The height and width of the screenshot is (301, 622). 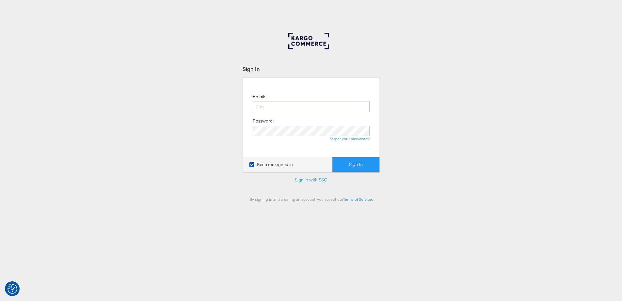 What do you see at coordinates (263, 121) in the screenshot?
I see `label: Password:` at bounding box center [263, 121].